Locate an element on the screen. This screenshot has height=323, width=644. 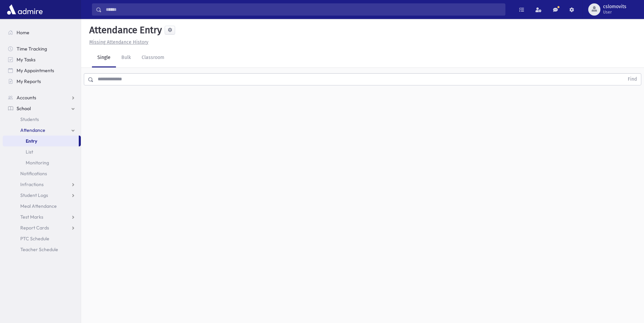
span: cslomovits is located at coordinates (615, 7).